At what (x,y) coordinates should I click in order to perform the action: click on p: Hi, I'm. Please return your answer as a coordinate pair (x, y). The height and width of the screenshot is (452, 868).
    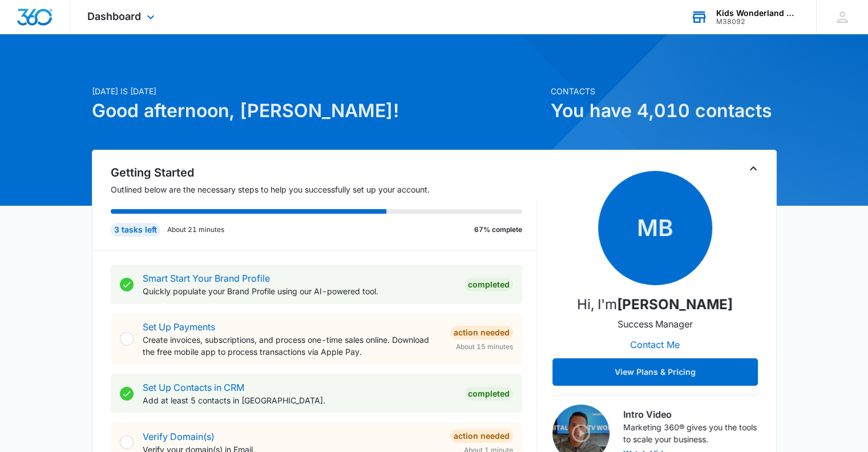
    Looking at the image, I should click on (655, 304).